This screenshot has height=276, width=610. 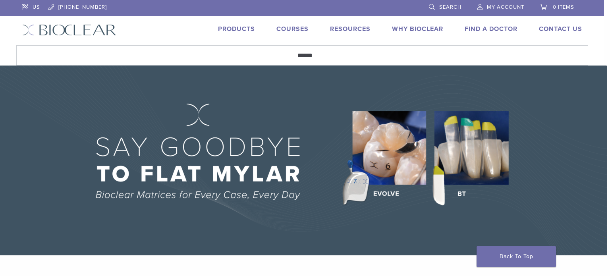 I want to click on span: Search, so click(x=451, y=7).